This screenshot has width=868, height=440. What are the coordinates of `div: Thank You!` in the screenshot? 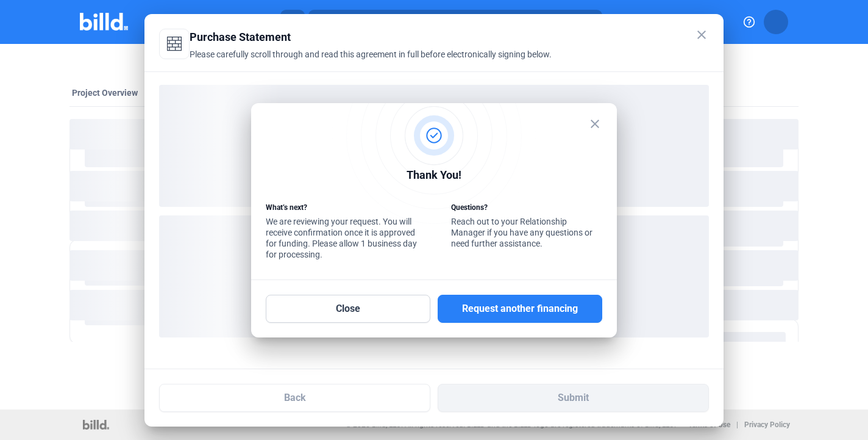 It's located at (434, 177).